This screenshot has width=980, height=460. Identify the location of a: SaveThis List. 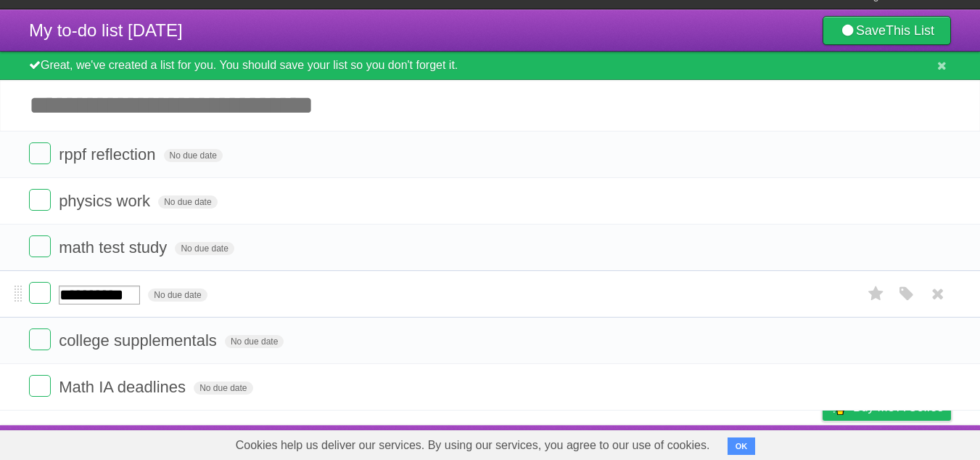
(886, 30).